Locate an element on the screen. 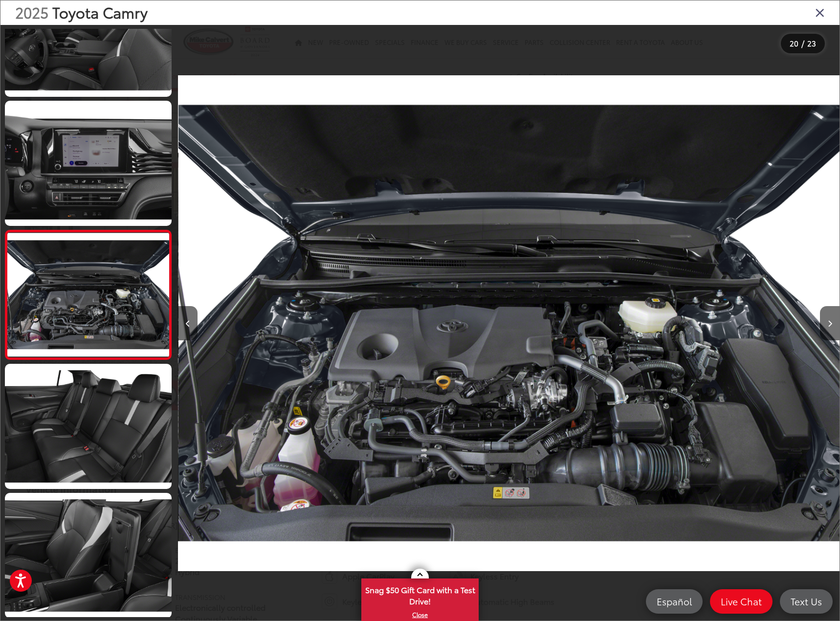 This screenshot has height=621, width=840. a: Español is located at coordinates (674, 601).